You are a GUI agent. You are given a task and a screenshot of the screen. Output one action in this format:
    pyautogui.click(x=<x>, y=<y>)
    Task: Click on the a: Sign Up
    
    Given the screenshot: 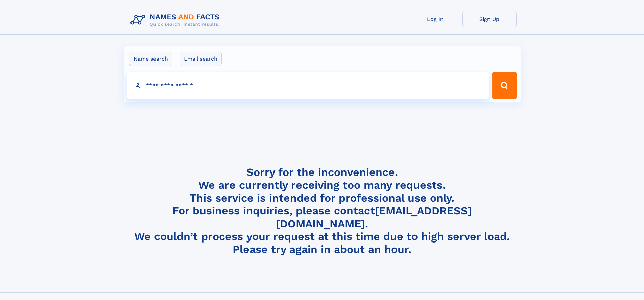 What is the action you would take?
    pyautogui.click(x=489, y=19)
    